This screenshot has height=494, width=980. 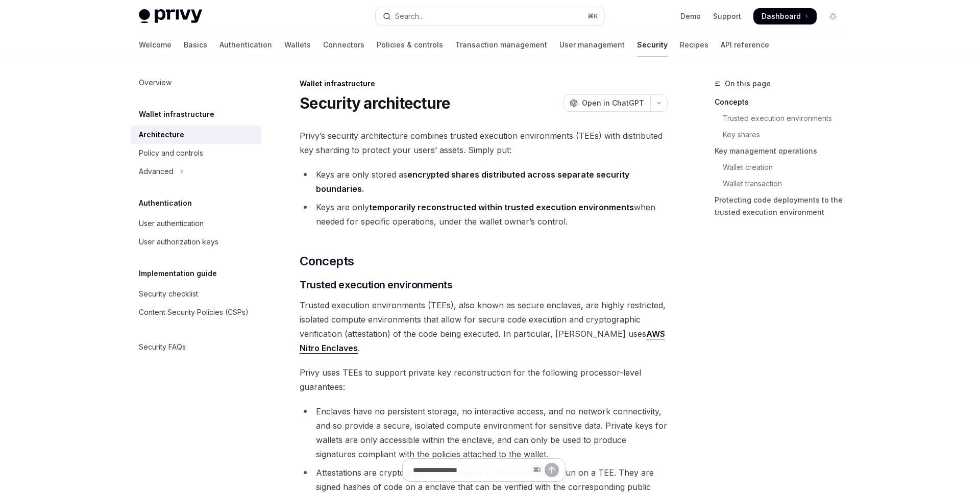 What do you see at coordinates (470, 469) in the screenshot?
I see `input: Ask a question...` at bounding box center [470, 469].